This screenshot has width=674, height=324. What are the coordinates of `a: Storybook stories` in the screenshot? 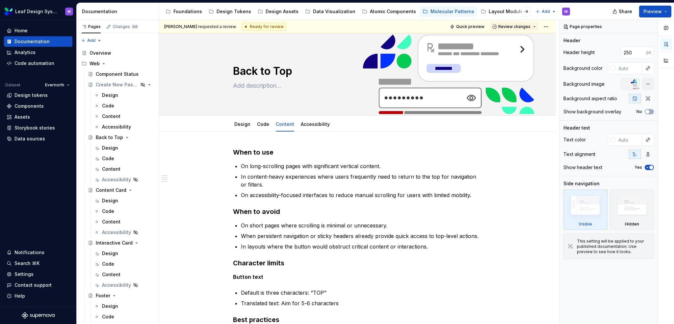 It's located at (38, 128).